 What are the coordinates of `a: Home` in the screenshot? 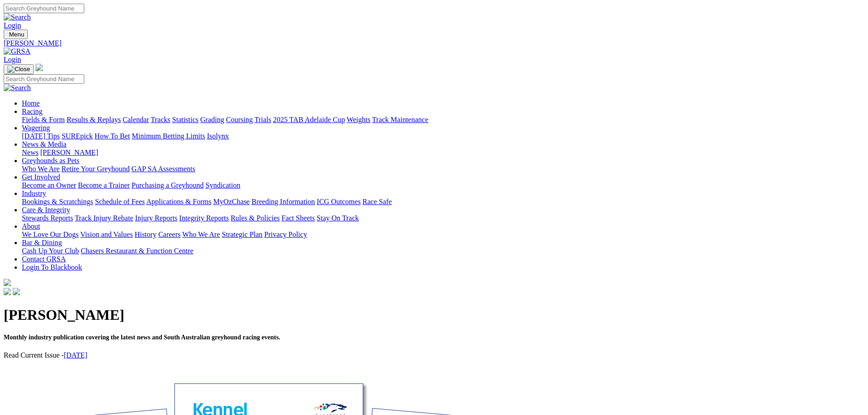 It's located at (30, 103).